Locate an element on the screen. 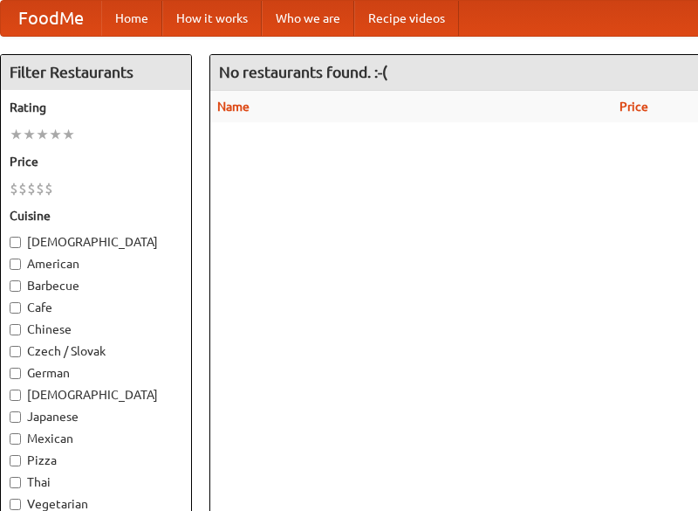  input: Mexican is located at coordinates (15, 438).